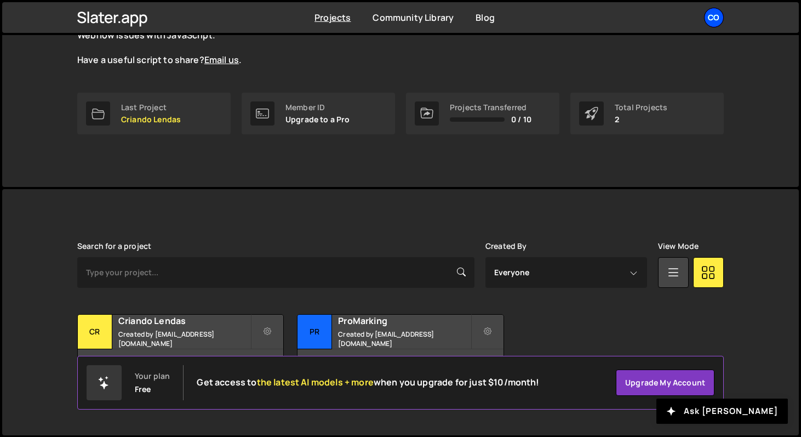 This screenshot has height=437, width=801. I want to click on div: Free, so click(143, 389).